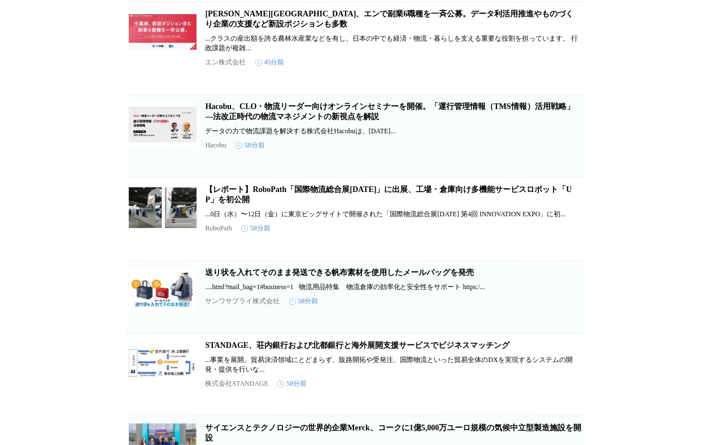  I want to click on time: 45分前, so click(270, 62).